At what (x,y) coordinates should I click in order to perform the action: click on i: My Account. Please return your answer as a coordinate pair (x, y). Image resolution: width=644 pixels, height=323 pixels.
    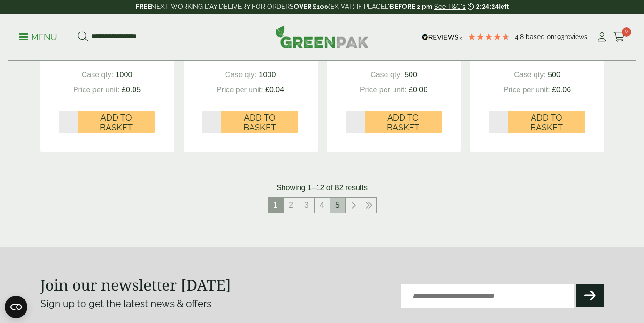
    Looking at the image, I should click on (602, 37).